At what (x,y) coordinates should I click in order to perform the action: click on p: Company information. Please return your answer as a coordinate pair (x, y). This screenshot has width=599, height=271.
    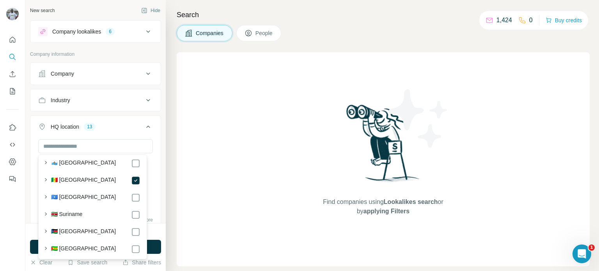
    Looking at the image, I should click on (96, 54).